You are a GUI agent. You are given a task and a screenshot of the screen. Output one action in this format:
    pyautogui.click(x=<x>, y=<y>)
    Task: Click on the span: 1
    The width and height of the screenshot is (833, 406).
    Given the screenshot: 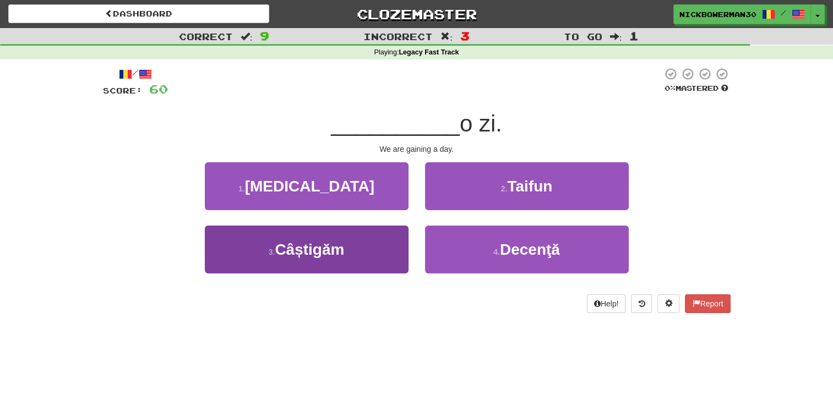 What is the action you would take?
    pyautogui.click(x=634, y=36)
    